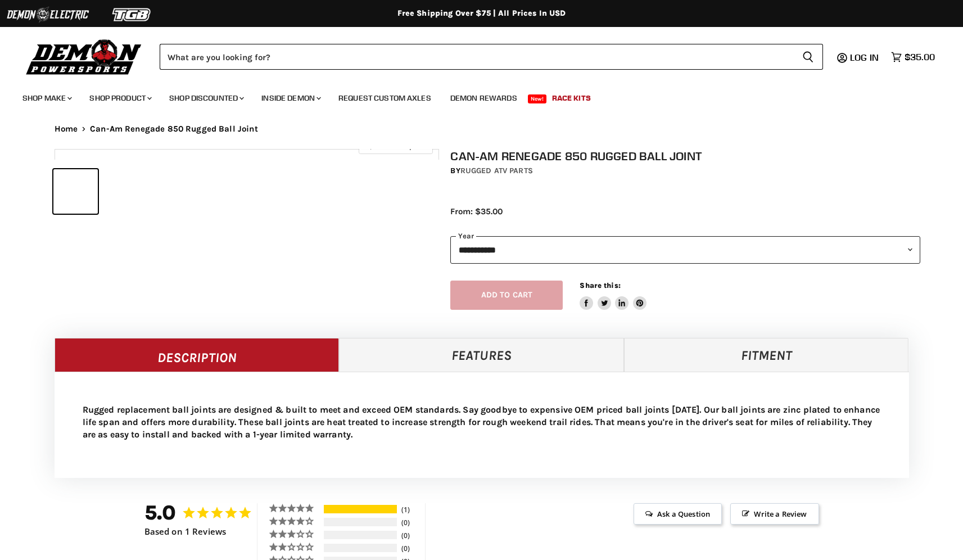 This screenshot has height=560, width=963. I want to click on img: Demon Electric Logo 2, so click(48, 15).